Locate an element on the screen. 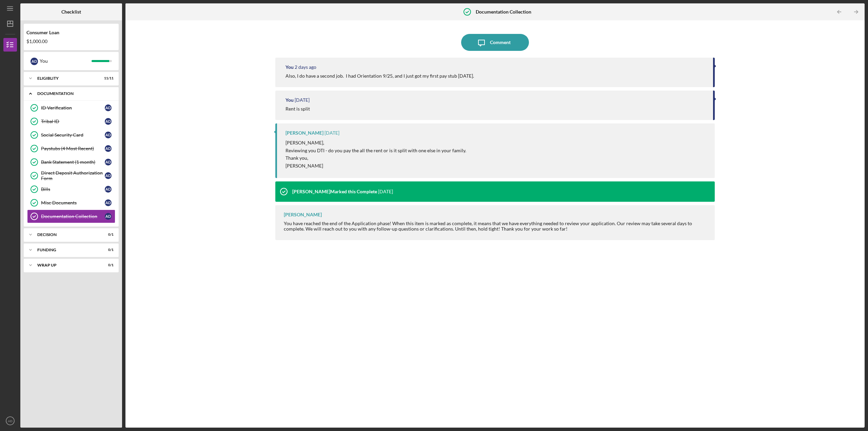 The width and height of the screenshot is (868, 431). div: Paystubs (4 Most Recent) is located at coordinates (73, 149).